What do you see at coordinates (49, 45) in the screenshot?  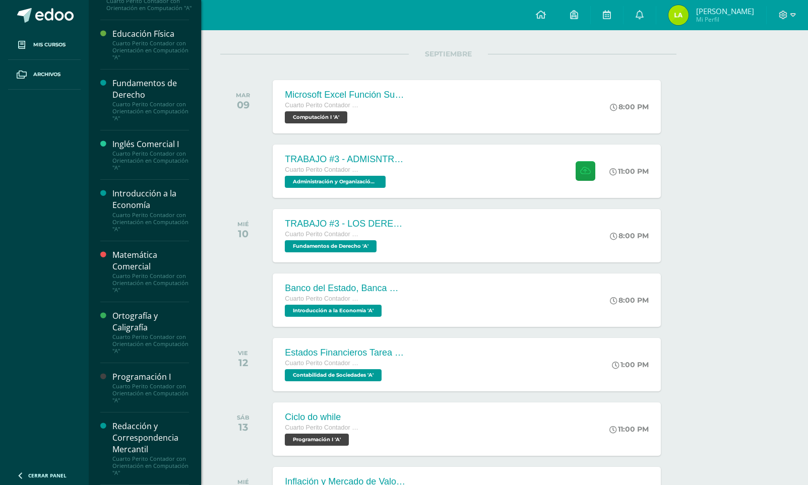 I see `span: Mis cursos` at bounding box center [49, 45].